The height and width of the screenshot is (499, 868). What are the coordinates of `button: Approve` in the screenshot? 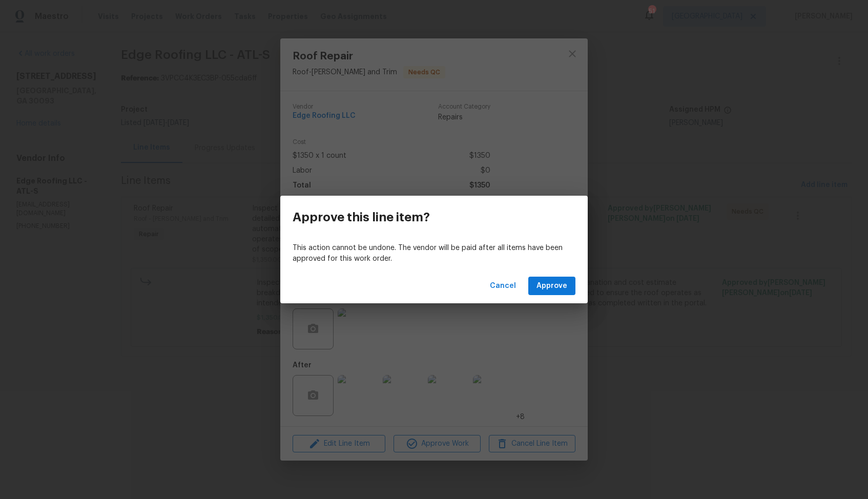 It's located at (552, 286).